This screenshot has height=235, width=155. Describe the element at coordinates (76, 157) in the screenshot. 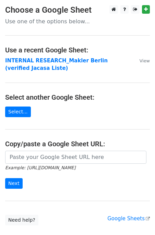

I see `input: Paste your Google Sheet URL here` at that location.